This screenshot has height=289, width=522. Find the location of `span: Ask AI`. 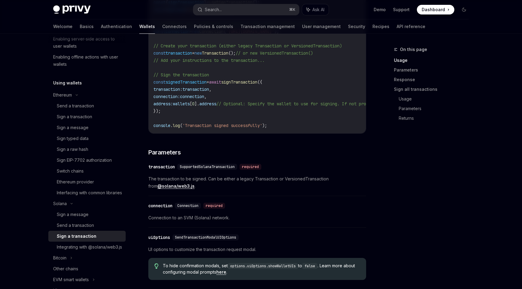

span: Ask AI is located at coordinates (318, 10).